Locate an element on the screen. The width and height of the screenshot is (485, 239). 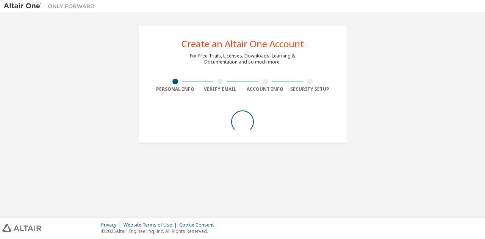
p: © 2025 Altair Engineering, Inc. All Rights Reserved. is located at coordinates (160, 232).